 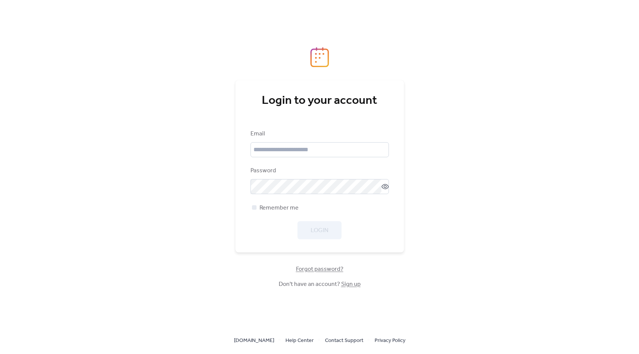 I want to click on div: Email, so click(x=319, y=134).